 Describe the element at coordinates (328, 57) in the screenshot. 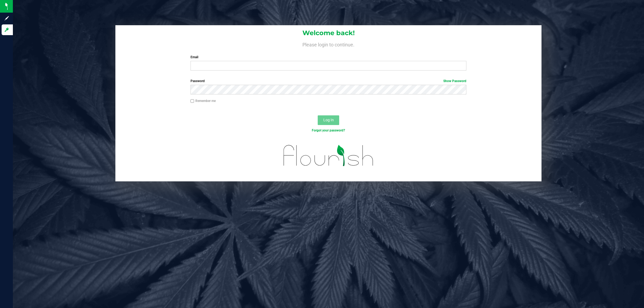

I see `label: Email` at that location.